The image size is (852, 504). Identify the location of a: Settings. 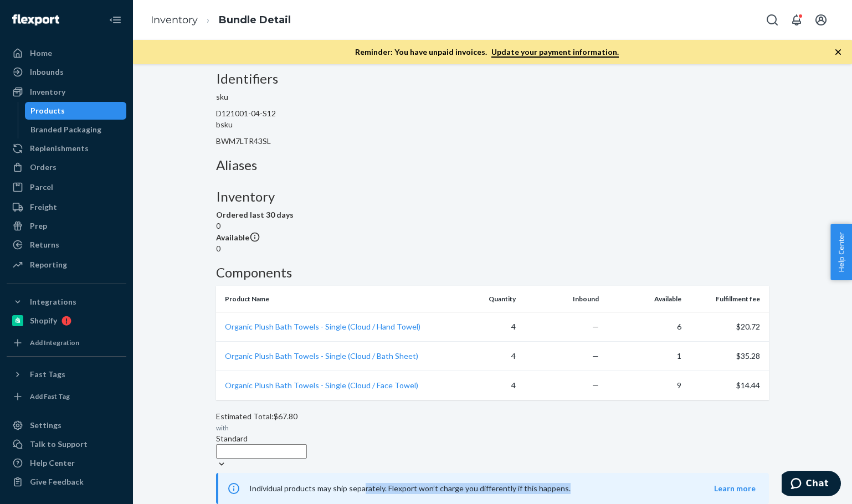
(66, 425).